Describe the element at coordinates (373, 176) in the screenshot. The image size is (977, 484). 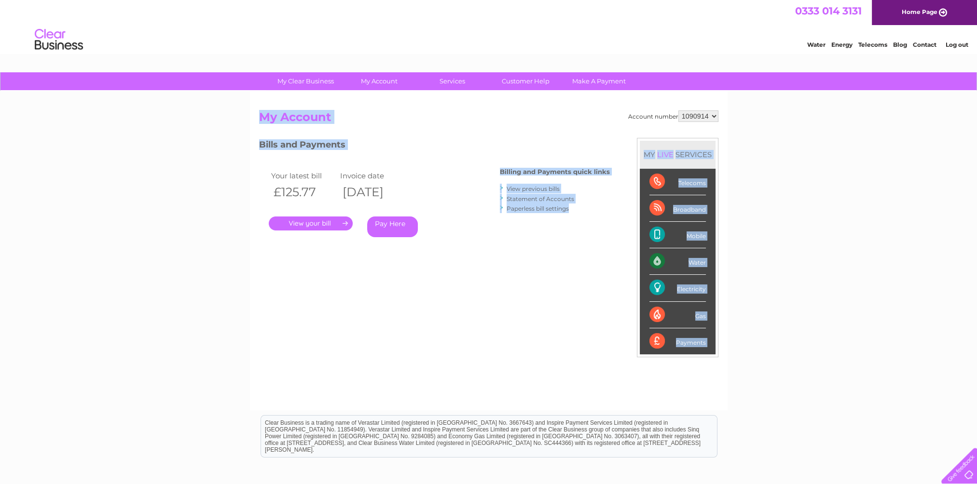
I see `td: Invoice date` at that location.